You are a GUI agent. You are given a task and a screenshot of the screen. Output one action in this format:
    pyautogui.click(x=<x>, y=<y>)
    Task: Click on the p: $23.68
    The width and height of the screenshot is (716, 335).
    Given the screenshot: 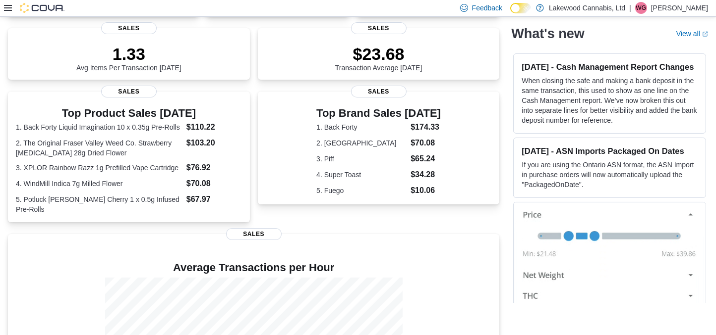 What is the action you would take?
    pyautogui.click(x=379, y=54)
    